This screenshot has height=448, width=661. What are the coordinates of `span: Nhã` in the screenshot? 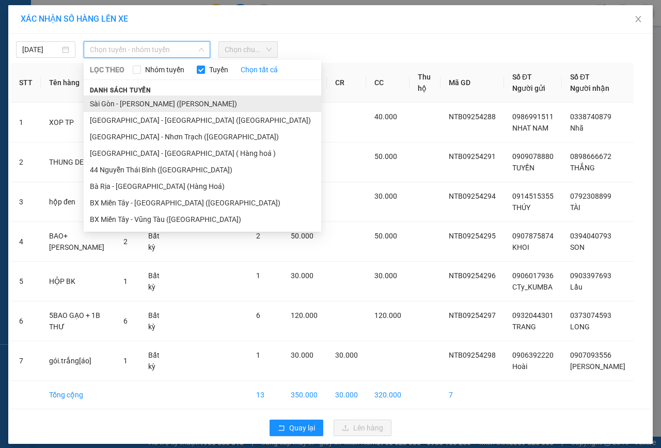 It's located at (577, 128).